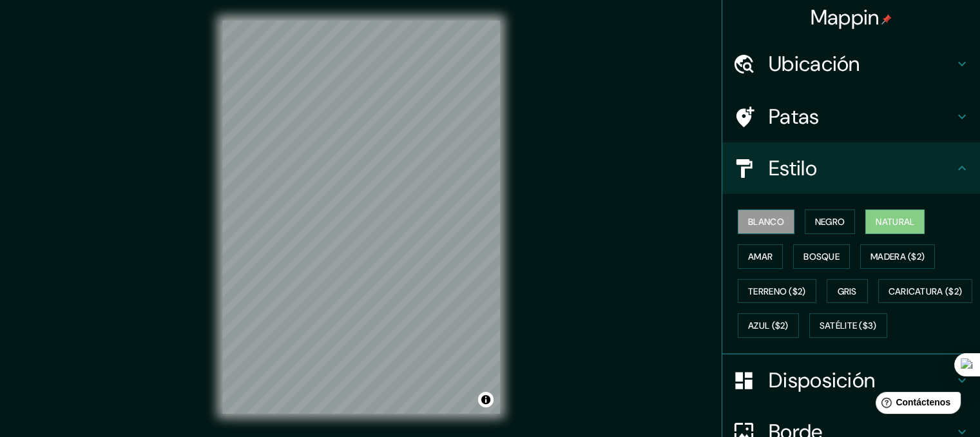 The image size is (980, 437). I want to click on button: Caricatura ($2), so click(925, 292).